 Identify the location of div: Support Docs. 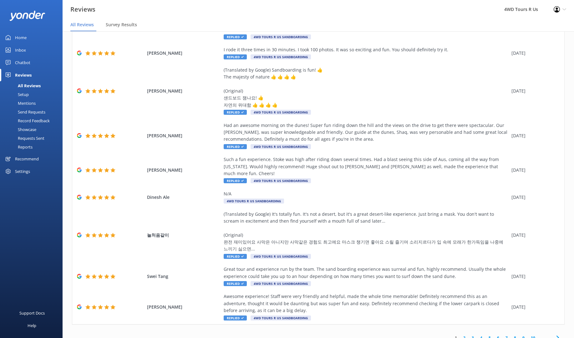
(32, 313).